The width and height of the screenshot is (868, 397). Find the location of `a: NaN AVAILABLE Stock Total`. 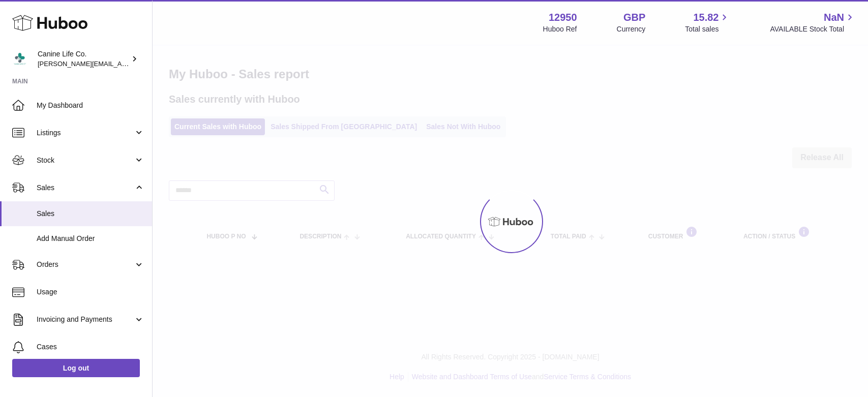

a: NaN AVAILABLE Stock Total is located at coordinates (812, 22).